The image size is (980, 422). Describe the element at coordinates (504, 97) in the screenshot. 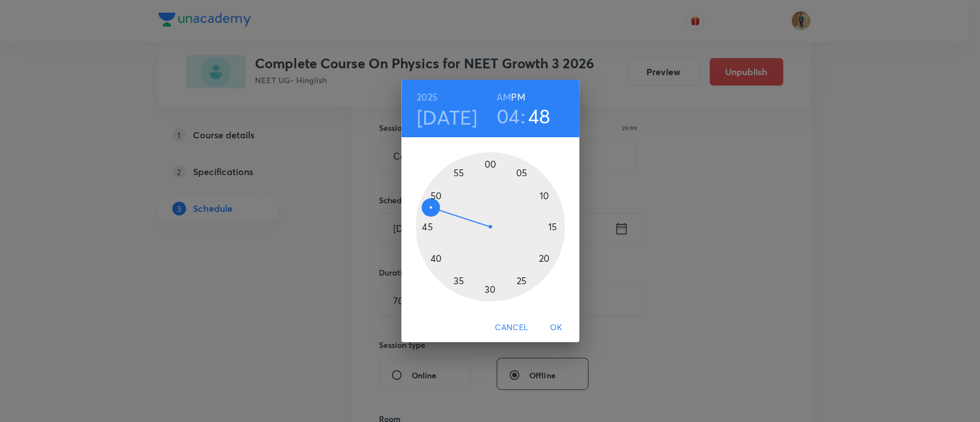

I see `h6: AM` at that location.